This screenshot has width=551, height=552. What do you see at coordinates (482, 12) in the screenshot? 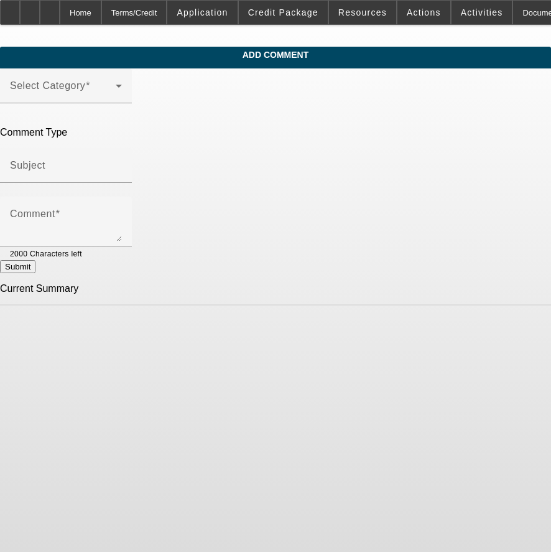
I see `span: Activities` at bounding box center [482, 12].